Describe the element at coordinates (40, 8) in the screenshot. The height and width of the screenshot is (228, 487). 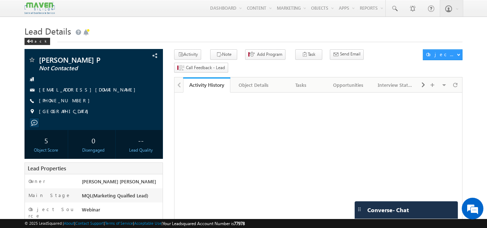
I see `img: Custom Logo` at that location.